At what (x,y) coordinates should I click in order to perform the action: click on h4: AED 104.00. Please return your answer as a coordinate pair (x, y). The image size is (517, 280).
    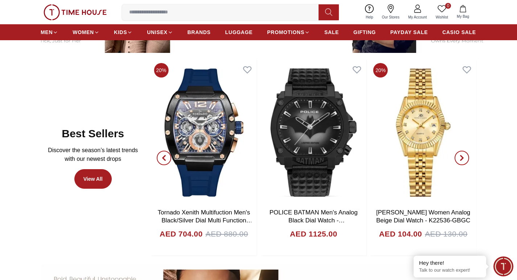
    Looking at the image, I should click on (400, 234).